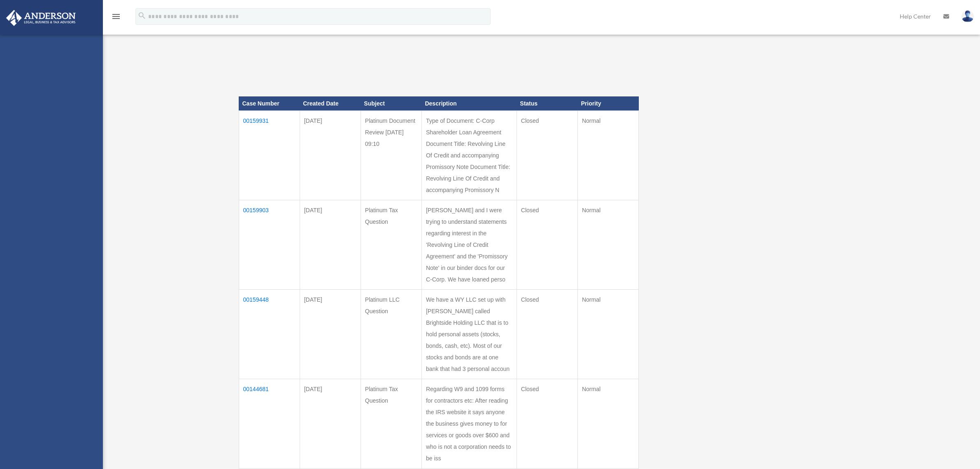 The image size is (980, 469). Describe the element at coordinates (469, 155) in the screenshot. I see `td: Type of Document: C-Corp Shareholder Loan Agreement Document Title: Revolving Line Of Credit and ...` at that location.